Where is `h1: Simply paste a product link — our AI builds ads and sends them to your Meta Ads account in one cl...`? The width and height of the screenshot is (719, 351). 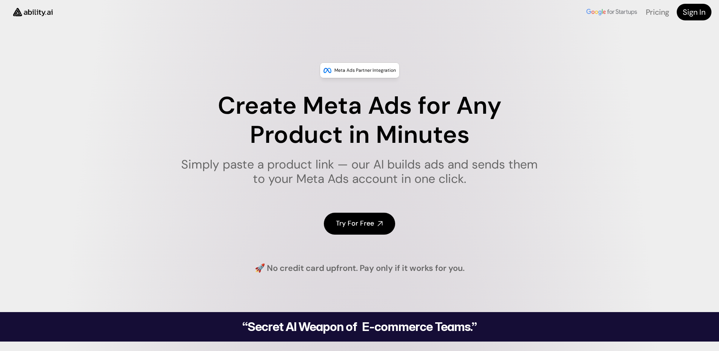 h1: Simply paste a product link — our AI builds ads and sends them to your Meta Ads account in one cl... is located at coordinates (359, 171).